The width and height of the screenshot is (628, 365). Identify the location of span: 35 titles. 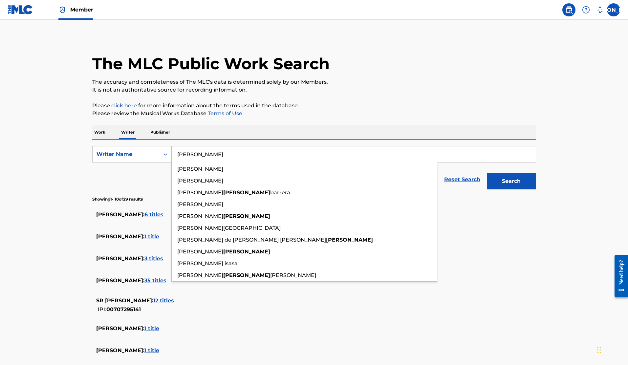
(155, 280).